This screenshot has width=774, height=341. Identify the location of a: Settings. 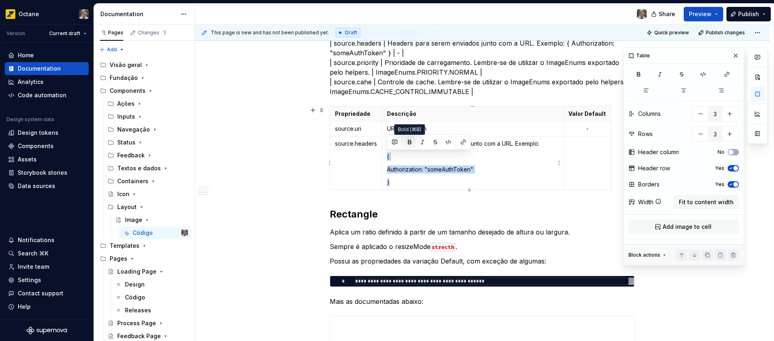
(47, 280).